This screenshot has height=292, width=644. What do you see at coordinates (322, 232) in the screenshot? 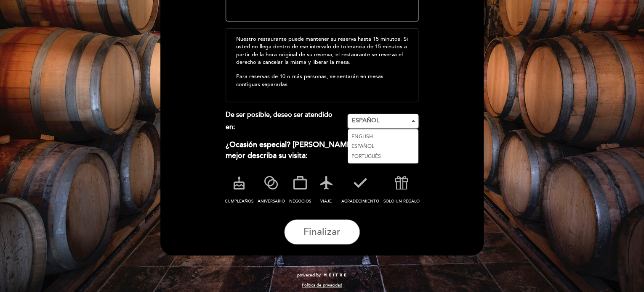
I see `span: Finalizar` at bounding box center [322, 232].